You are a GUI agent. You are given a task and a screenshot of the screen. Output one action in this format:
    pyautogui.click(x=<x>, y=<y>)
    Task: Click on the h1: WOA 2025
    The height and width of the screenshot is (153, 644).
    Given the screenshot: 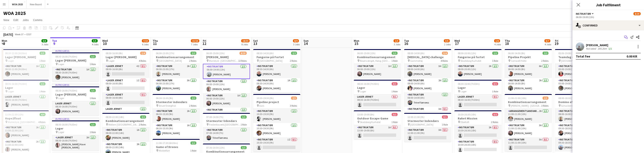 What is the action you would take?
    pyautogui.click(x=14, y=13)
    